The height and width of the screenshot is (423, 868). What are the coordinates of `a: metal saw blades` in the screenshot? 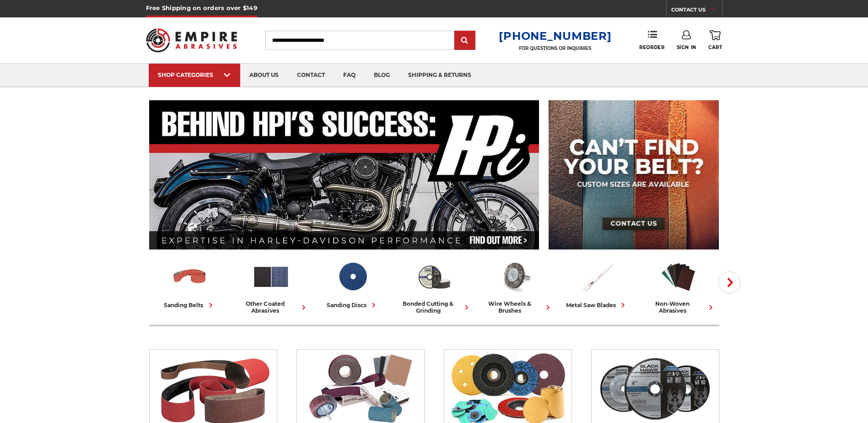 It's located at (597, 284).